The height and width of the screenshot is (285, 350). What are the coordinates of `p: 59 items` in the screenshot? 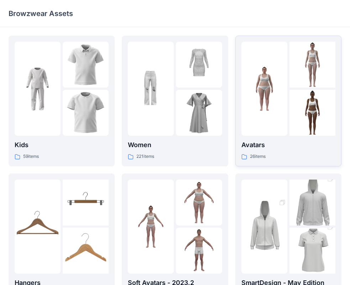 It's located at (31, 156).